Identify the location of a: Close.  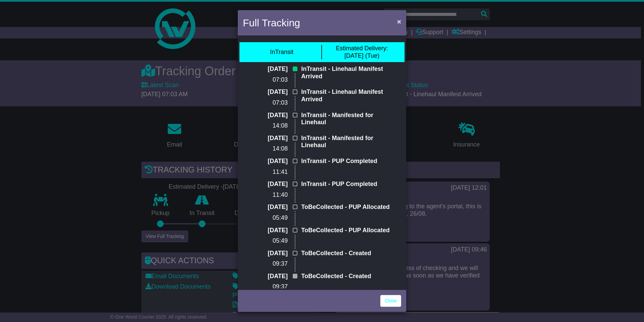
(391, 301).